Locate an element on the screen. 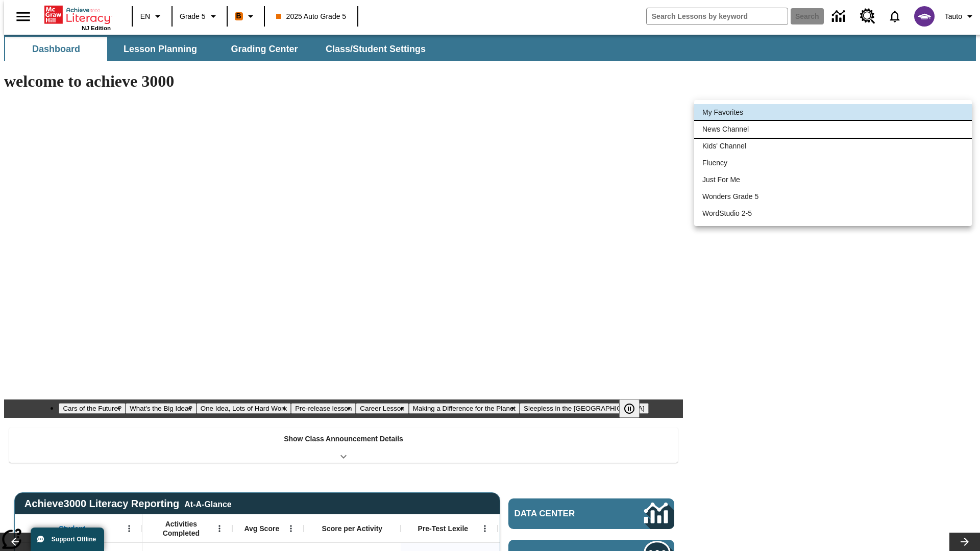 This screenshot has width=980, height=551. li: WordStudio 2-5 is located at coordinates (833, 213).